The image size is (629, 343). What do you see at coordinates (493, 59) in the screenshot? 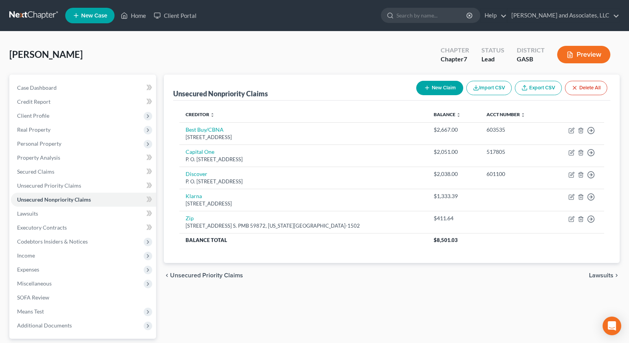
I see `div: Lead` at bounding box center [493, 59].